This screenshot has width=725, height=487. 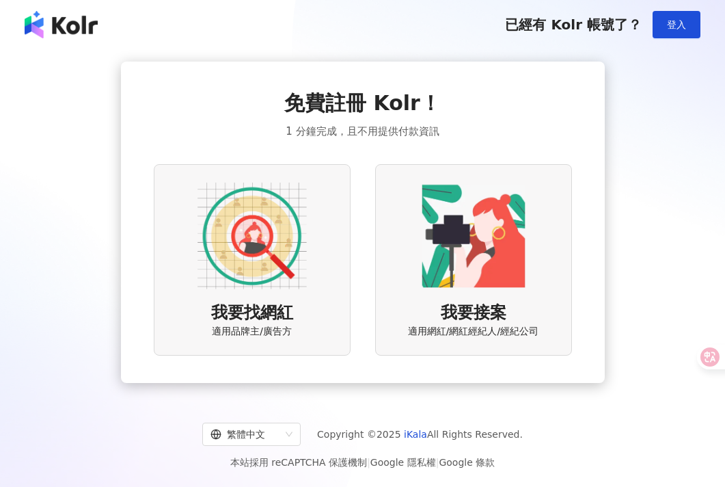 I want to click on span: 我要找網紅, so click(x=252, y=313).